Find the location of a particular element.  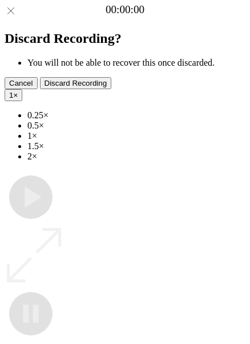

li: 0.25× is located at coordinates (137, 116).